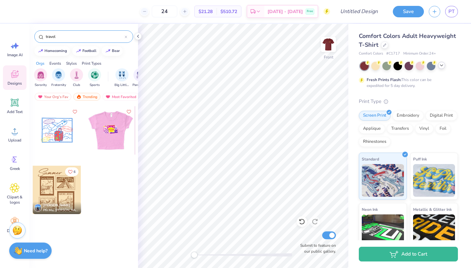  I want to click on button: Add to Cart, so click(408, 254).